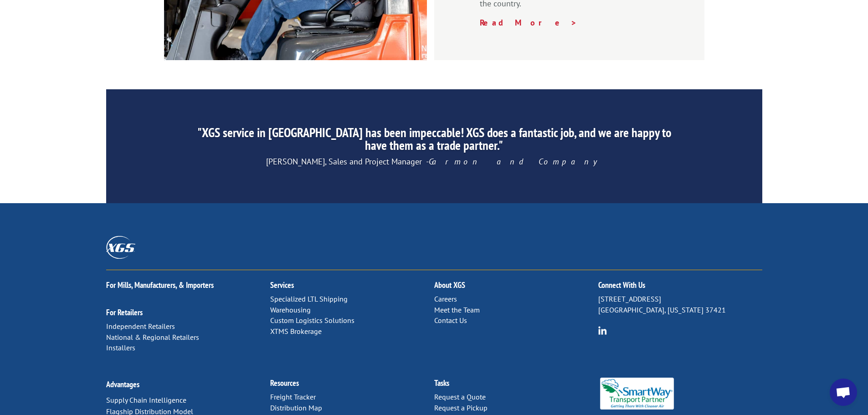 This screenshot has width=868, height=415. I want to click on a: Read More >, so click(528, 22).